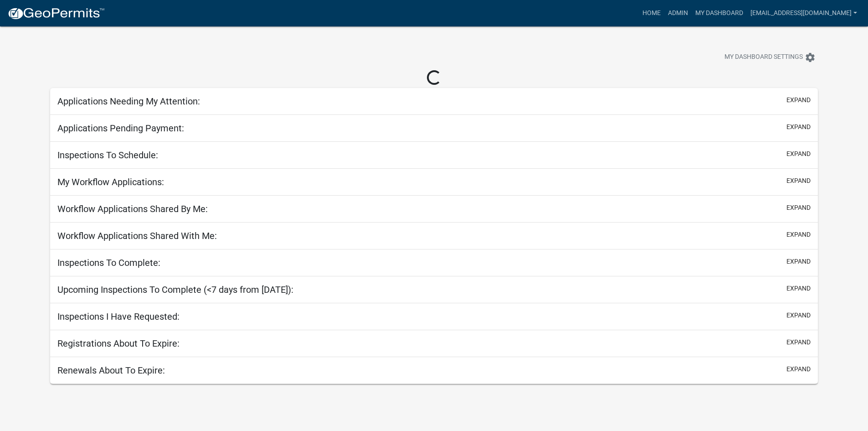 The image size is (868, 431). Describe the element at coordinates (719, 13) in the screenshot. I see `a: My Dashboard` at that location.